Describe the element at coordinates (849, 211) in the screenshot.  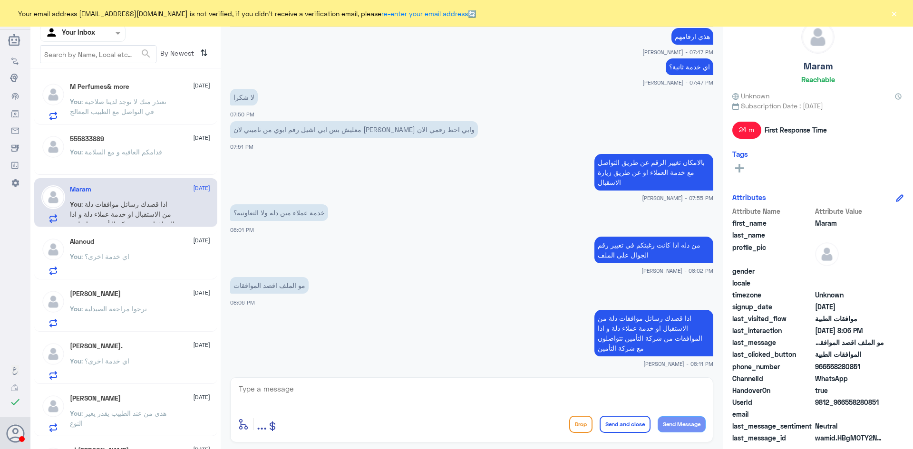
I see `span: Attribute Value` at that location.